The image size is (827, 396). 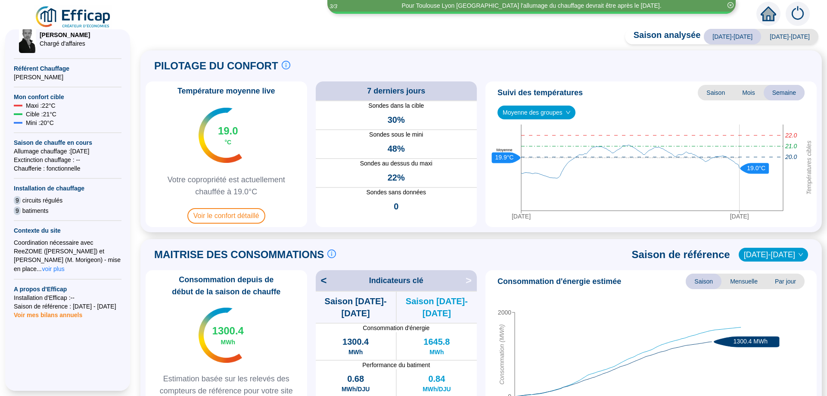 What do you see at coordinates (436, 342) in the screenshot?
I see `span: 1645.8` at bounding box center [436, 342].